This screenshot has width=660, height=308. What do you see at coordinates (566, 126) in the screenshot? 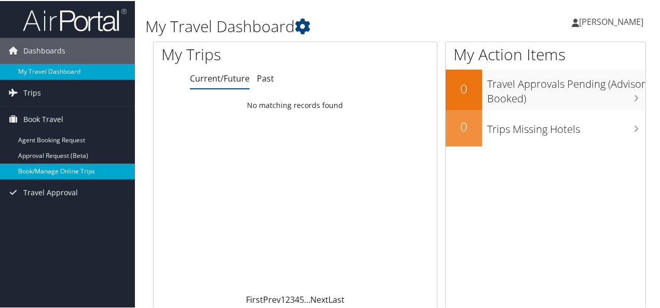
I see `h3: Trips Missing Hotels` at bounding box center [566, 126].